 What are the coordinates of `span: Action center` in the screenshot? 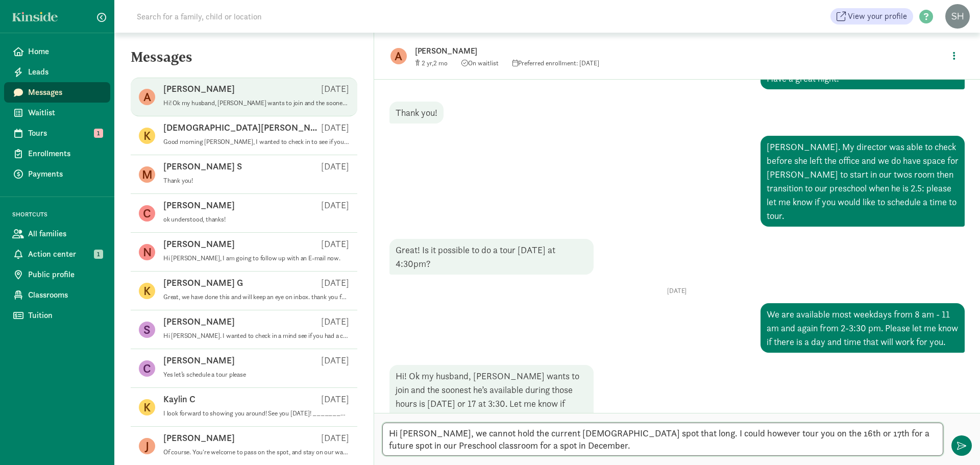 It's located at (65, 254).